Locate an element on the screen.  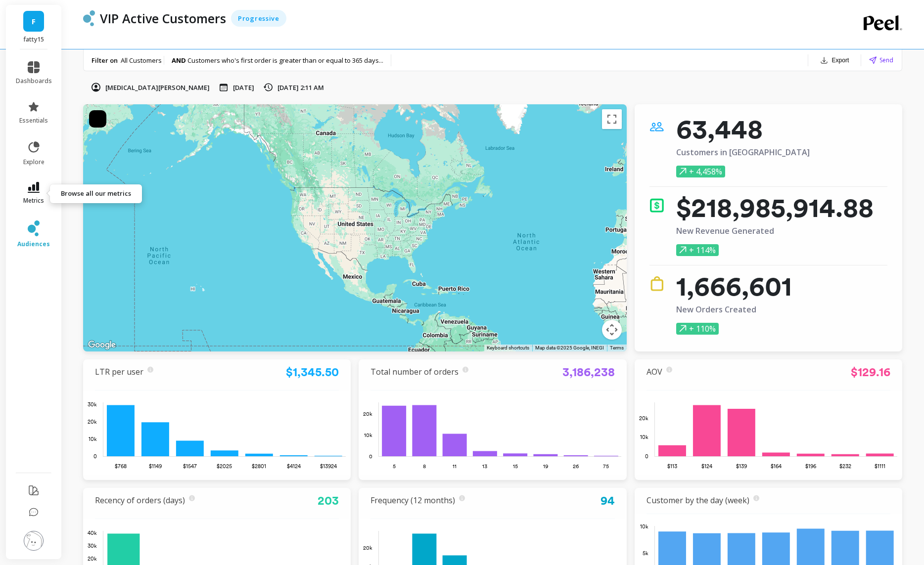
a: 3,186,238 is located at coordinates (589, 372).